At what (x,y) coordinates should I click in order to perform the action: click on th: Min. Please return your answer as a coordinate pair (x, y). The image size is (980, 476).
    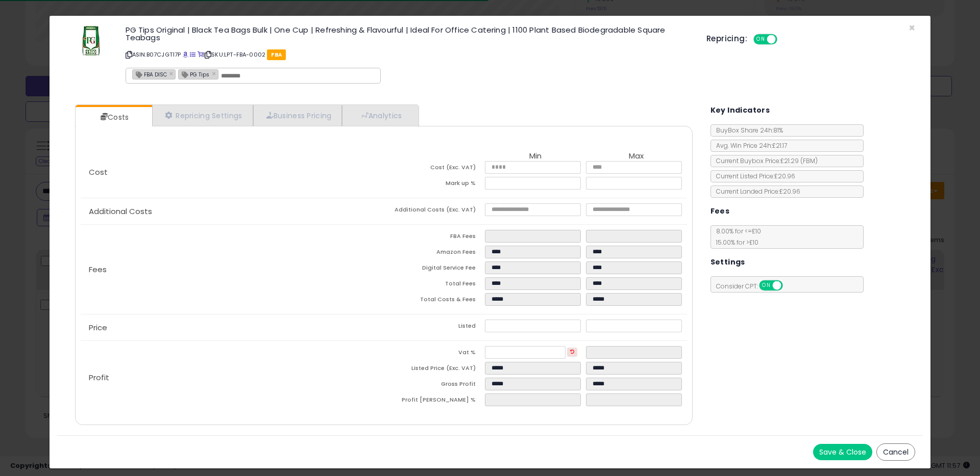
    Looking at the image, I should click on (535, 156).